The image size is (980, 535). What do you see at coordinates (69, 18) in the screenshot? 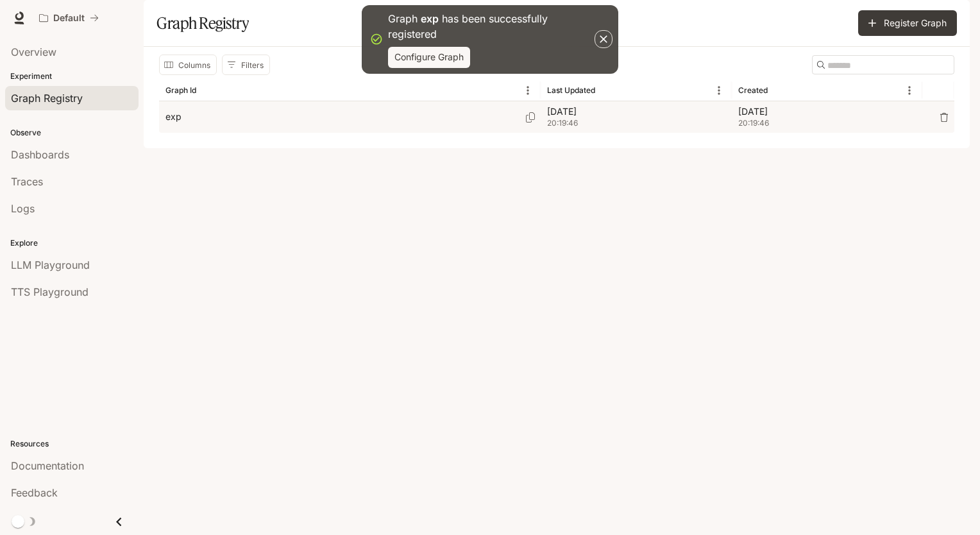
I see `p: Default` at bounding box center [69, 18].